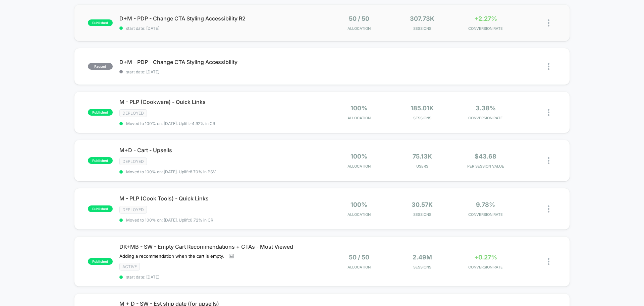 Image resolution: width=644 pixels, height=306 pixels. What do you see at coordinates (422, 108) in the screenshot?
I see `span: 185.01k` at bounding box center [422, 108].